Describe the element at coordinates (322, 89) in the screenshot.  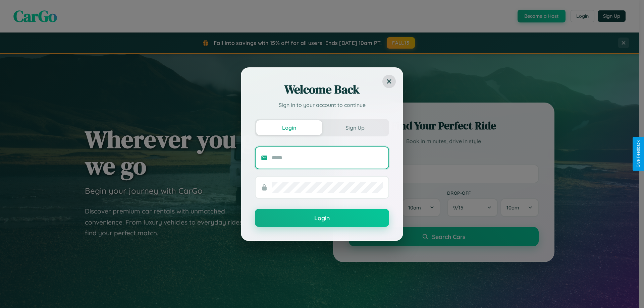
I see `h2: Welcome Back` at that location.